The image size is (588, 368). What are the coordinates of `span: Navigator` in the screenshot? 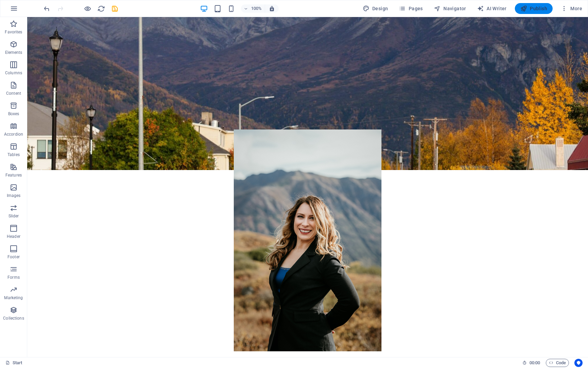 It's located at (450, 9).